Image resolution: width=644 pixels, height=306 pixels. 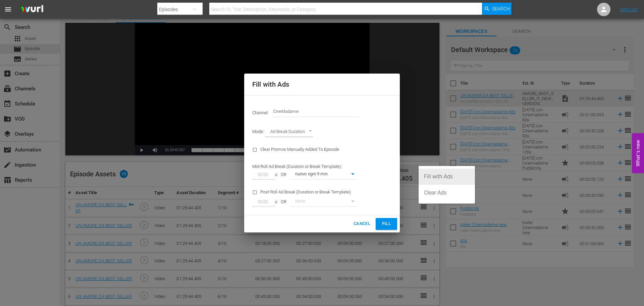 I want to click on span: menu, so click(x=8, y=9).